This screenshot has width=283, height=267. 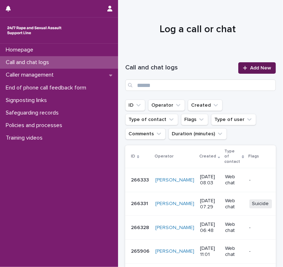 I want to click on button: Created, so click(x=205, y=105).